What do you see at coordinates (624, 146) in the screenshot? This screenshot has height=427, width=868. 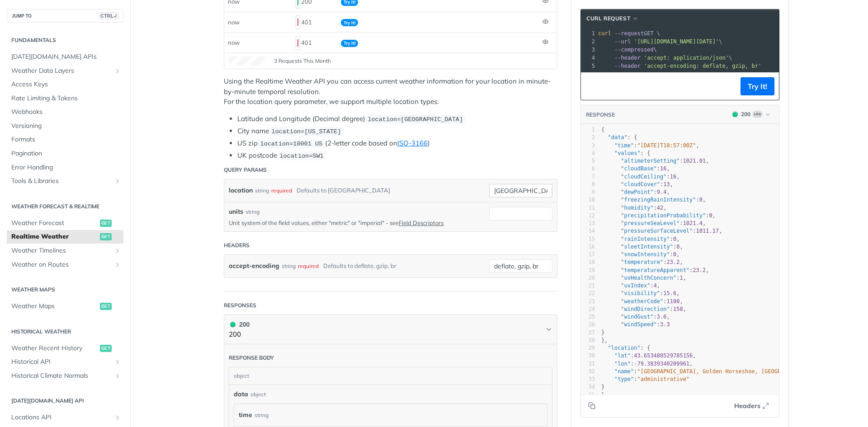 I see `span: "time"` at bounding box center [624, 146].